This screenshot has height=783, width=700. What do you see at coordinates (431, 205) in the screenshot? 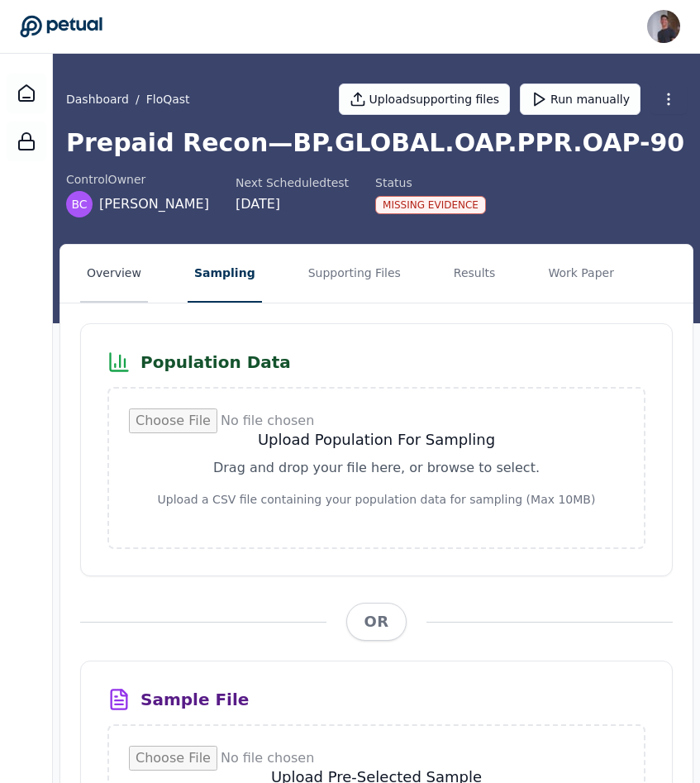
I see `div: Missing Evidence` at bounding box center [431, 205].